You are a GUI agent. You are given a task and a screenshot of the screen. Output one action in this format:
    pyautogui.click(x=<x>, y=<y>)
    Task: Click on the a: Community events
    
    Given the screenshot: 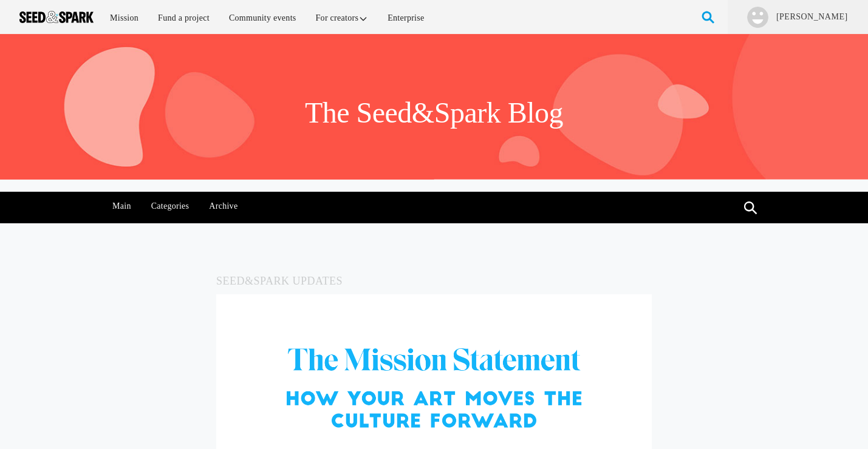 What is the action you would take?
    pyautogui.click(x=262, y=18)
    